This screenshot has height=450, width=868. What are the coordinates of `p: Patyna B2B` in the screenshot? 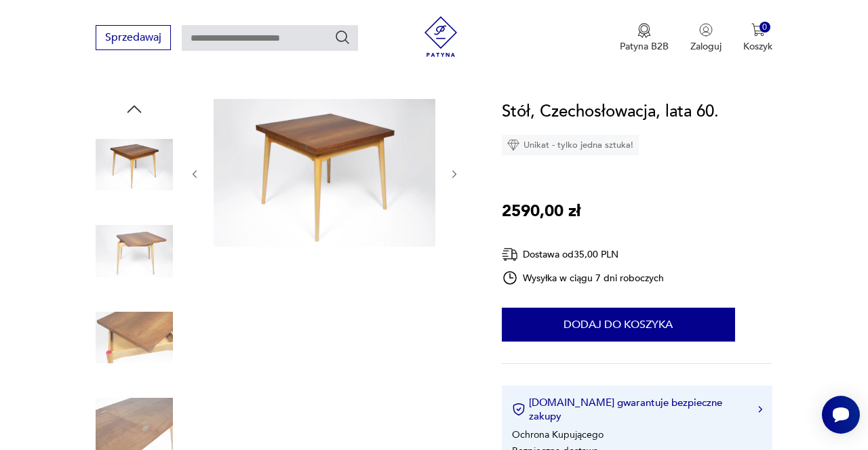 It's located at (644, 46).